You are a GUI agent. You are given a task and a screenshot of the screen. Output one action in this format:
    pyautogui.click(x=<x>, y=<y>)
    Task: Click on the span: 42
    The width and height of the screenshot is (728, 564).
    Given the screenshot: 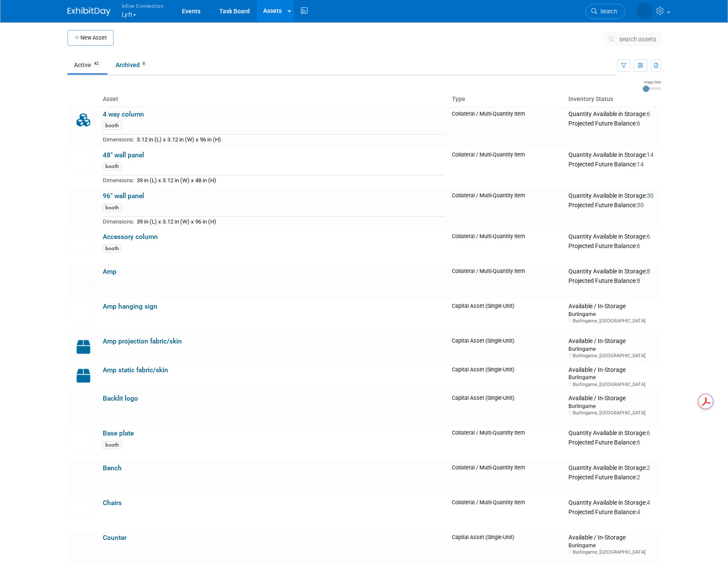 What is the action you would take?
    pyautogui.click(x=96, y=64)
    